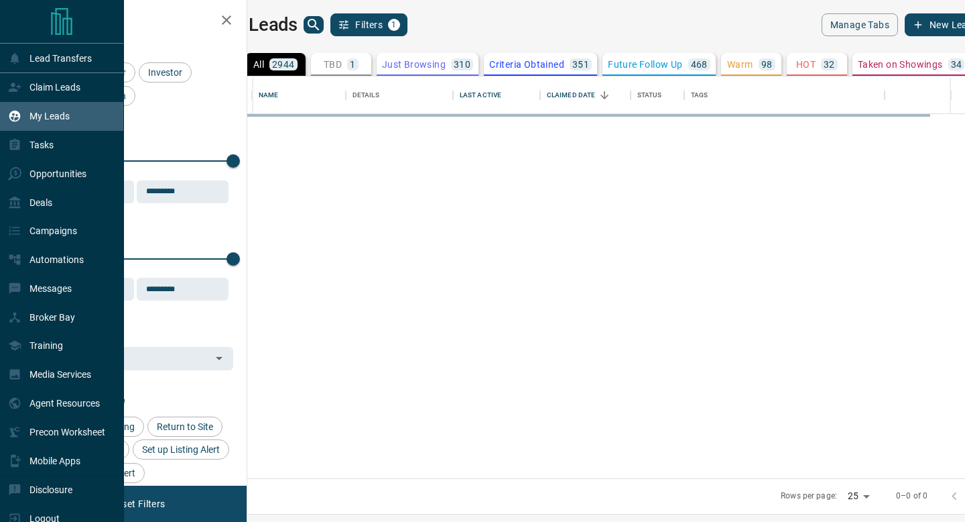 The height and width of the screenshot is (522, 965). I want to click on p: 310, so click(462, 64).